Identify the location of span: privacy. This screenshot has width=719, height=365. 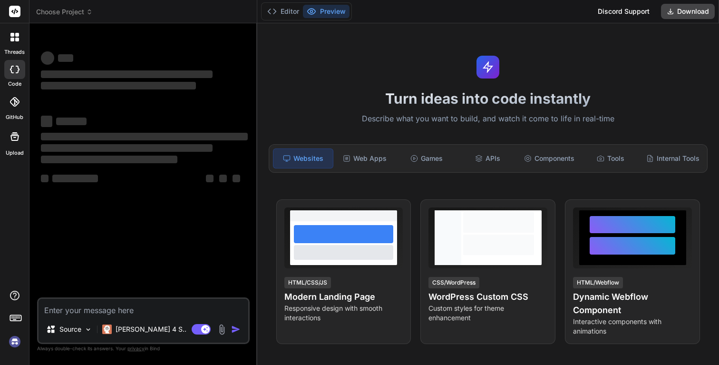
(136, 348).